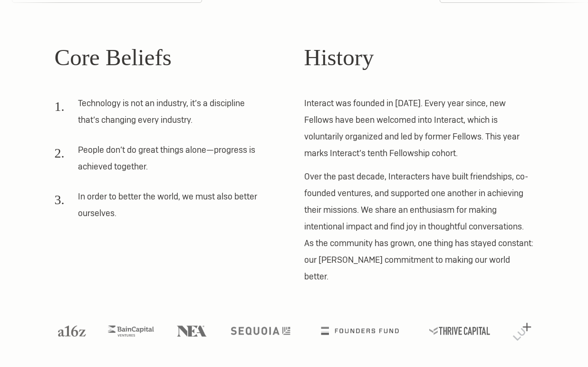  What do you see at coordinates (131, 331) in the screenshot?
I see `img: Bain Capital Ventures logo` at bounding box center [131, 331].